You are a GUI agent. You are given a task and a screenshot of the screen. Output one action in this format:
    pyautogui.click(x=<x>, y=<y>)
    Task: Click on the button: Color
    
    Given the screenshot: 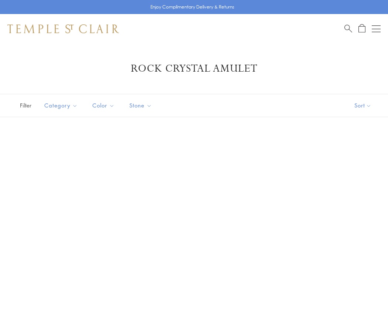 What is the action you would take?
    pyautogui.click(x=103, y=105)
    